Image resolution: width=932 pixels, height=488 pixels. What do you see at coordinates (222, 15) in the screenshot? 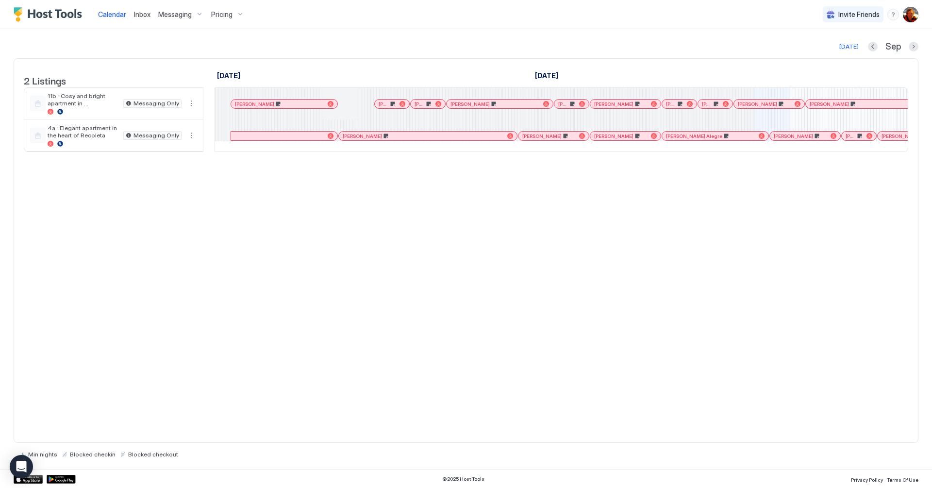
I see `span: Pricing` at bounding box center [222, 15].